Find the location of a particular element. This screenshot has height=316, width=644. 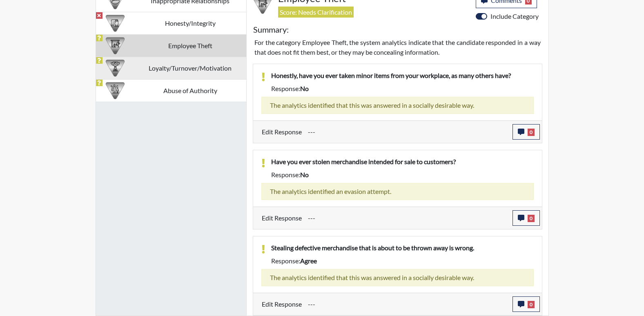

td: Abuse of Authority is located at coordinates (190, 90).